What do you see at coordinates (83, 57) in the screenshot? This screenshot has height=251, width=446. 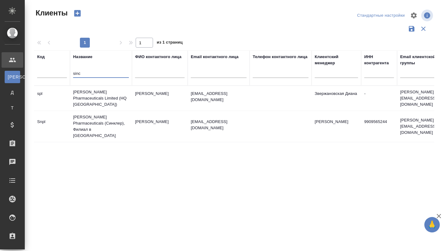 I see `div: Название` at bounding box center [83, 57].